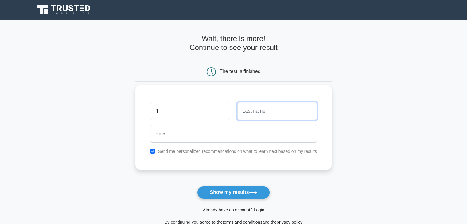 This screenshot has height=224, width=467. I want to click on h4: Wait, there is more! Continue to see your result, so click(234, 43).